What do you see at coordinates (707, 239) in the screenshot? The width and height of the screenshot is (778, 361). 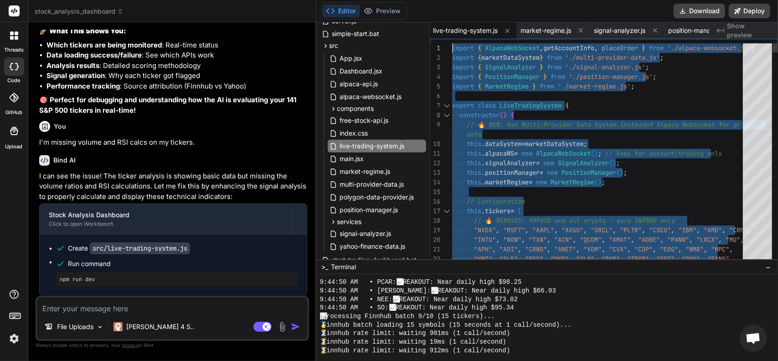 I see `span: "LRCX"` at bounding box center [707, 239].